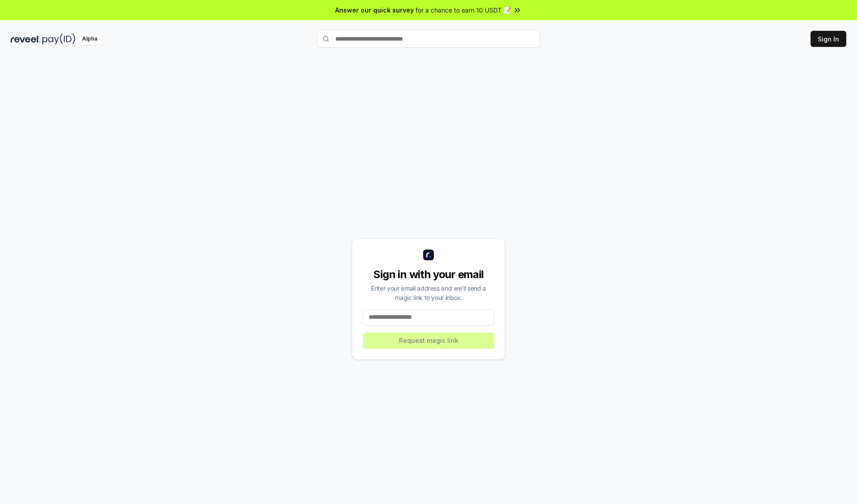  What do you see at coordinates (428, 292) in the screenshot?
I see `div: Enter your email address and we’ll send a magic link to your inbox.` at bounding box center [428, 292].